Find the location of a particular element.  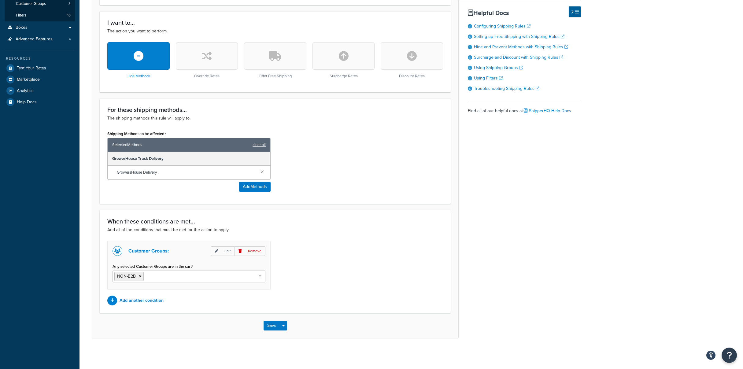

h3: When these conditions are met... is located at coordinates (275, 221).